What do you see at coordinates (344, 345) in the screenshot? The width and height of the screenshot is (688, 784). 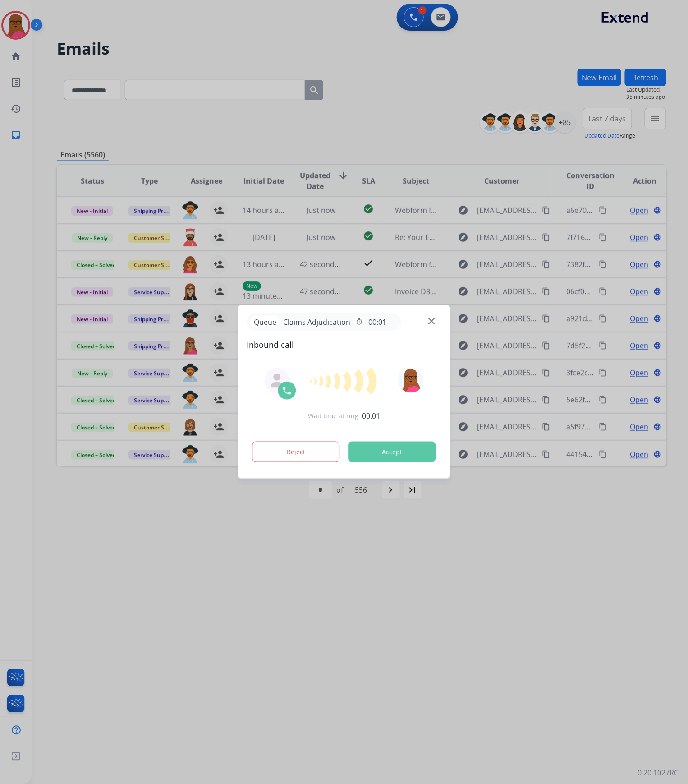 I see `span: Inbound call` at bounding box center [344, 345].